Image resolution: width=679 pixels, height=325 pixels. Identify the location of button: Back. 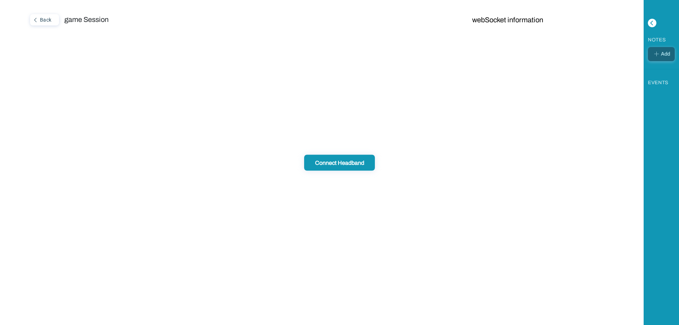
(45, 20).